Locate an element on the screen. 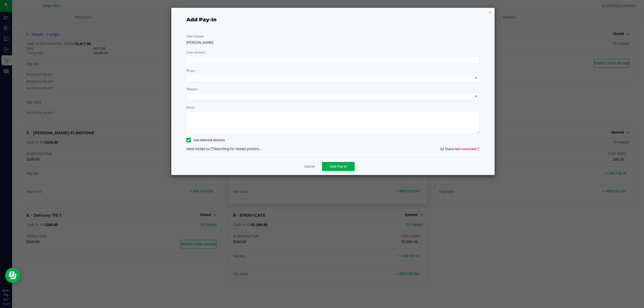  a: Cancel is located at coordinates (309, 166).